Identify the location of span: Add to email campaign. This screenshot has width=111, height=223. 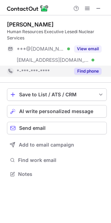
(46, 145).